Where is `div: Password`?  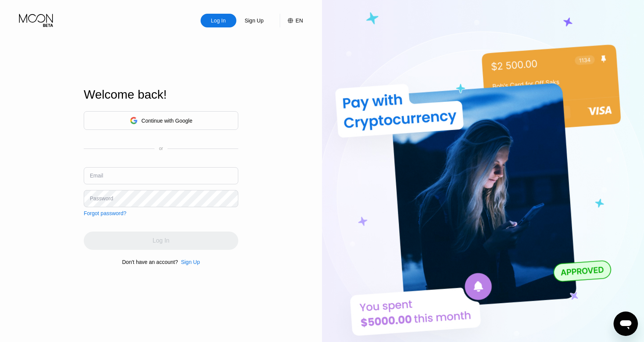
div: Password is located at coordinates (101, 199).